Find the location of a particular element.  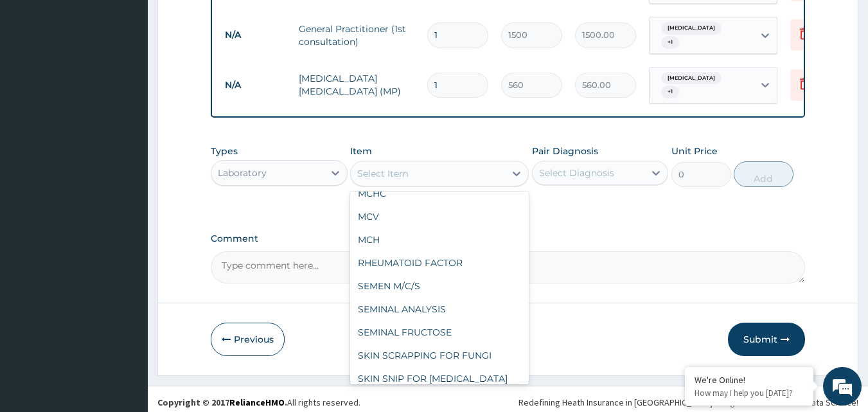

div: MCH is located at coordinates (439, 239).